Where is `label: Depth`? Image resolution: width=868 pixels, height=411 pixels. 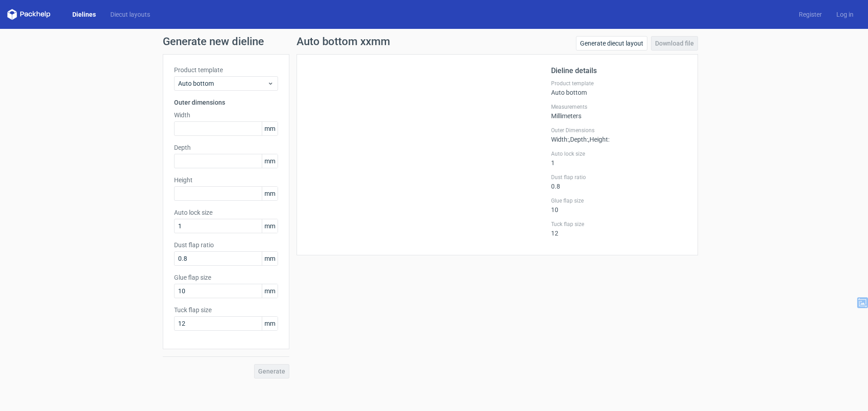
label: Depth is located at coordinates (226, 147).